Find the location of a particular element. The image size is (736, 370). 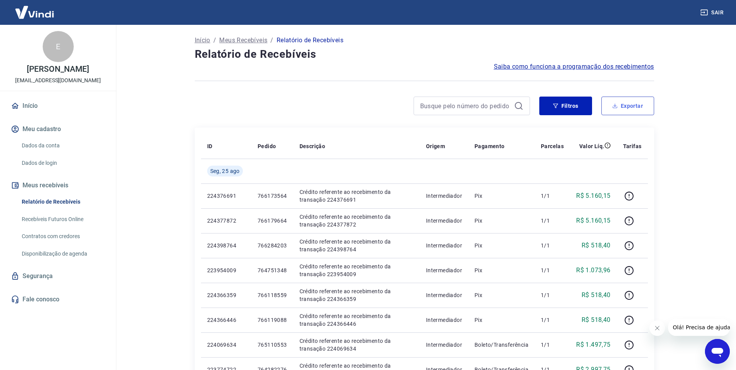

span: Seg, 25 ago is located at coordinates (225, 171).